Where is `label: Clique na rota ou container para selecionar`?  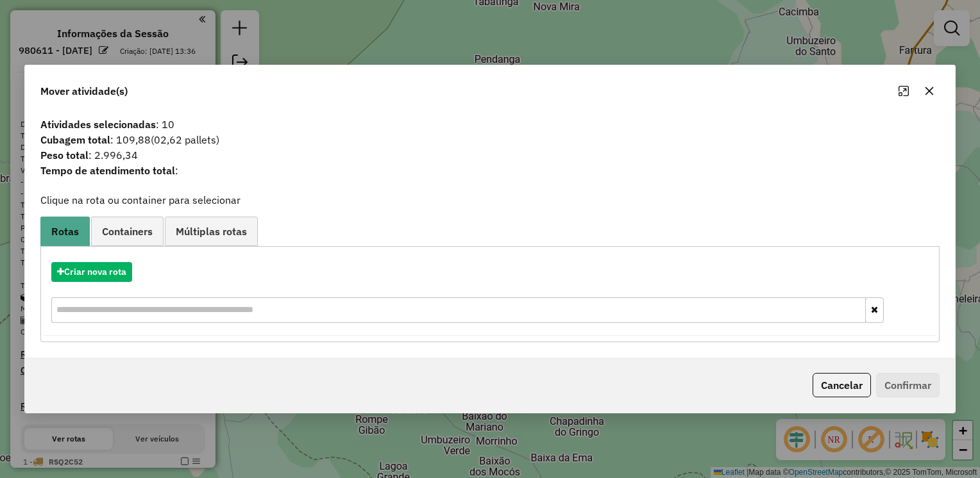 label: Clique na rota ou container para selecionar is located at coordinates (140, 200).